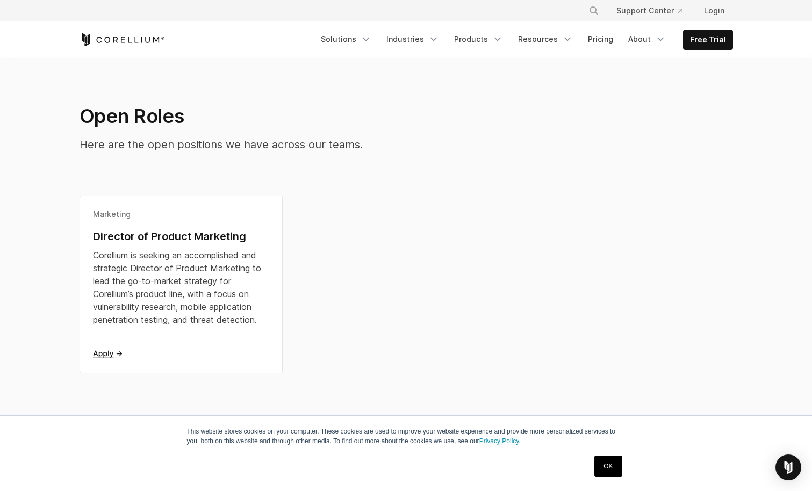 Image resolution: width=812 pixels, height=491 pixels. What do you see at coordinates (181, 236) in the screenshot?
I see `div: Director of Product Marketing` at bounding box center [181, 236].